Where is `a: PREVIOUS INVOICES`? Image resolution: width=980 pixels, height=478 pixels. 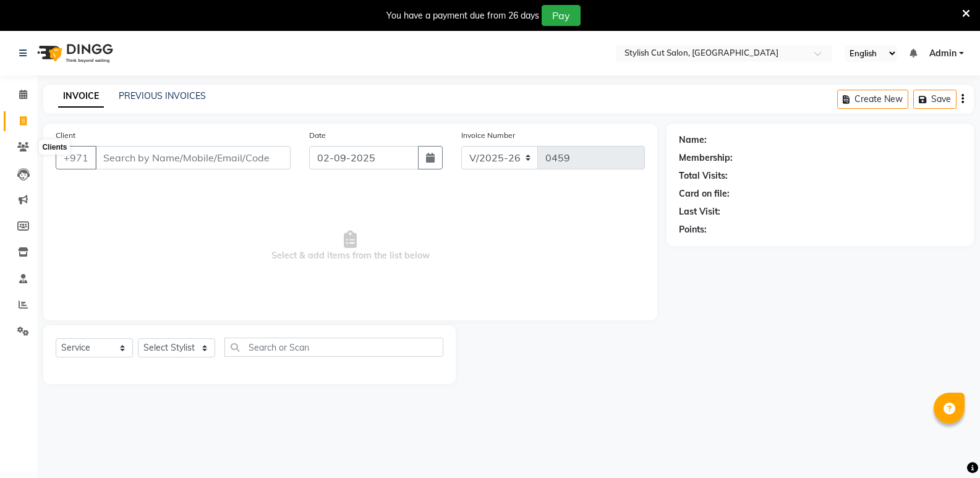 a: PREVIOUS INVOICES is located at coordinates (162, 96).